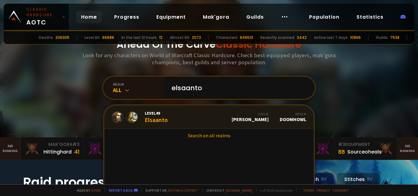  I want to click on div: Deaths, so click(46, 38).